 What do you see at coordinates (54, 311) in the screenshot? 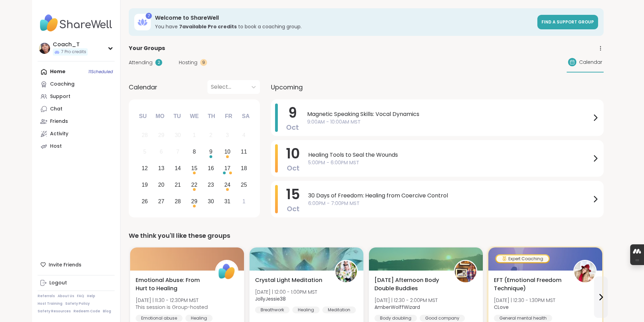
I see `a: Safety Resources` at bounding box center [54, 311].